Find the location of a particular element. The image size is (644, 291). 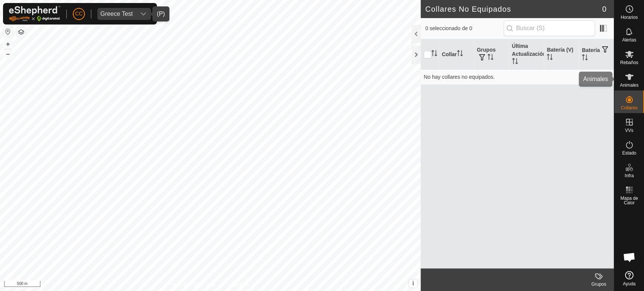

a: Contáctenos is located at coordinates (236, 285).